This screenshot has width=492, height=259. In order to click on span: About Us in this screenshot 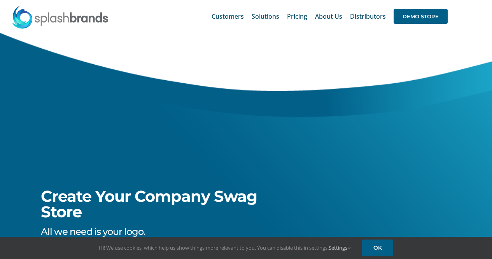, I will do `click(329, 16)`.